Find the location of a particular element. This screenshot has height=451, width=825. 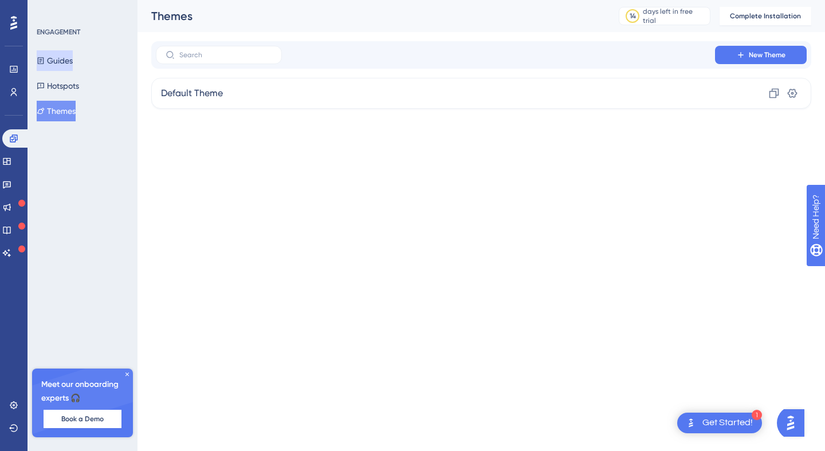

span: Default Theme is located at coordinates (192, 93).